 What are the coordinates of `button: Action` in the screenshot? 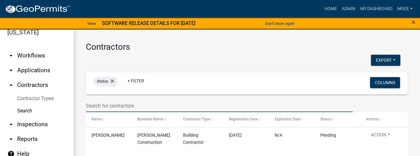 It's located at (381, 136).